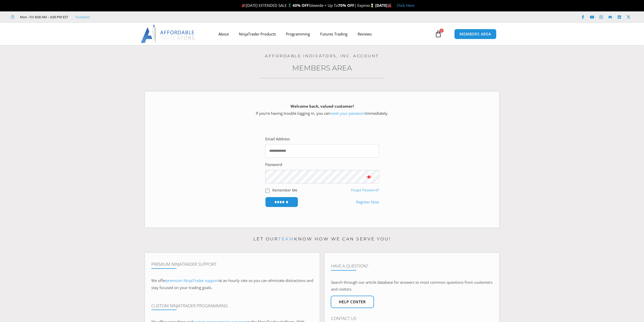 The image size is (644, 322). I want to click on a: Help center, so click(352, 302).